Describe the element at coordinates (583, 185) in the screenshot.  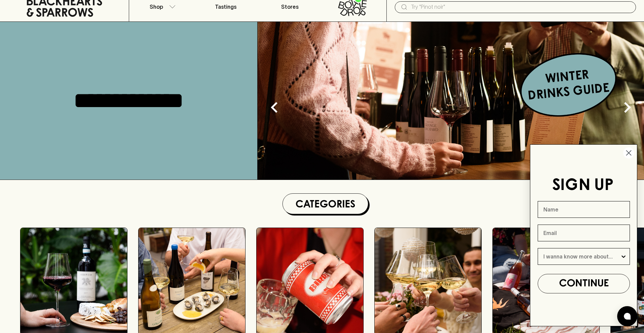
I see `span: SIGN UP` at that location.